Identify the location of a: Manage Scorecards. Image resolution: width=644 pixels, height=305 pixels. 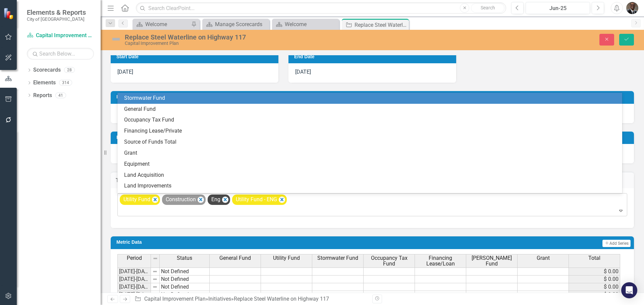
(236, 24).